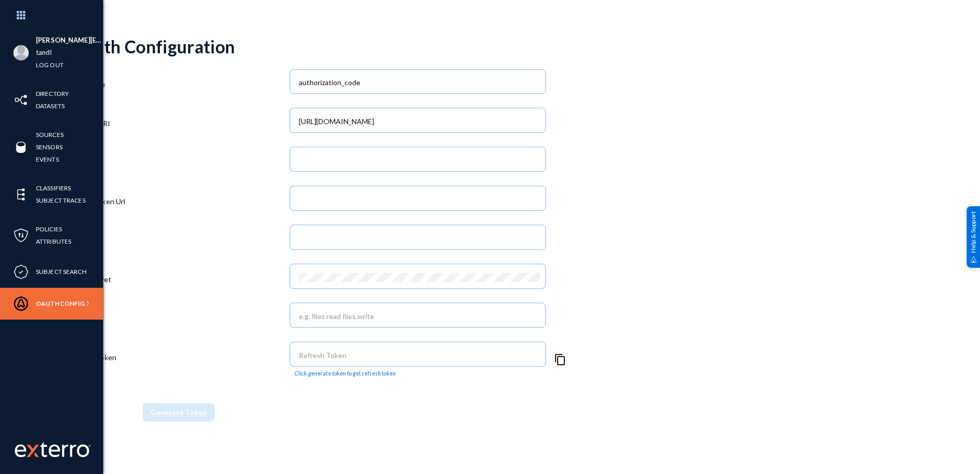 The width and height of the screenshot is (980, 474). Describe the element at coordinates (49, 147) in the screenshot. I see `a: Sensors` at that location.